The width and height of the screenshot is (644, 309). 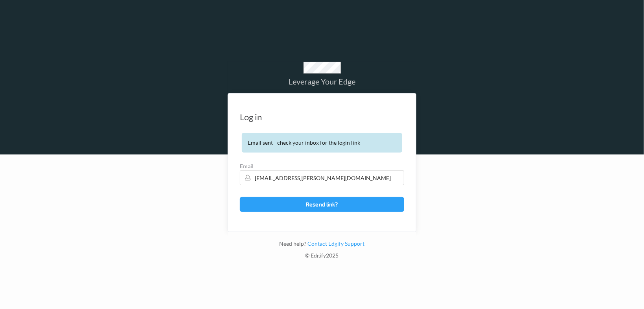 What do you see at coordinates (322, 204) in the screenshot?
I see `button: Resend link?` at bounding box center [322, 204].